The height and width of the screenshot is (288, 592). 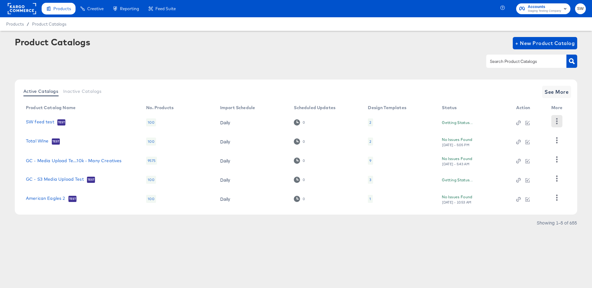 What do you see at coordinates (556, 92) in the screenshot?
I see `span: See More` at bounding box center [556, 92].